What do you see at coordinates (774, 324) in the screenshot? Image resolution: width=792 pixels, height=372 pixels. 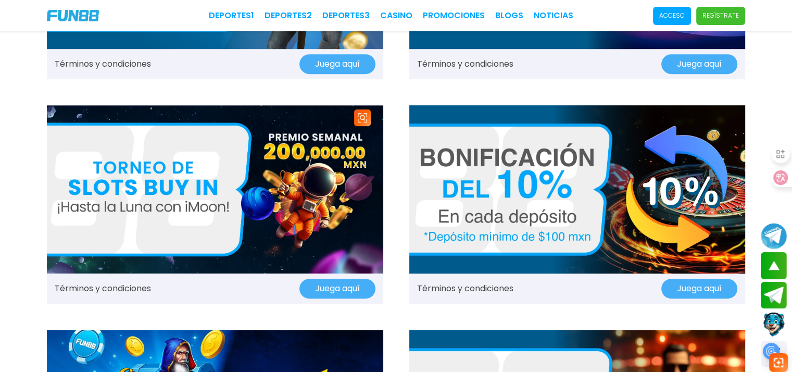 I see `button: Contact customer service` at bounding box center [774, 324].